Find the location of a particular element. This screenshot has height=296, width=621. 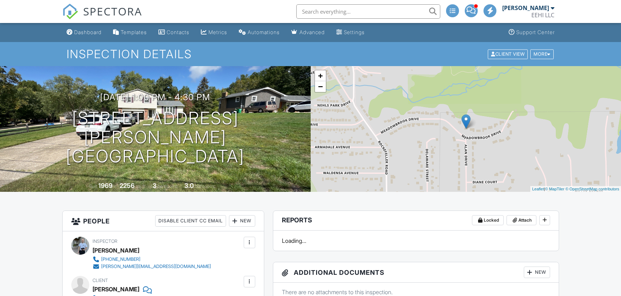

div: Metrics is located at coordinates (218, 32).